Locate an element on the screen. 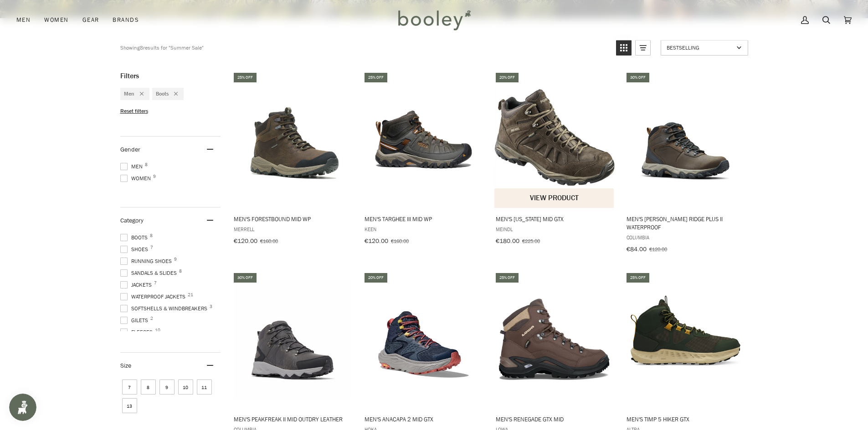  span: Gilets is located at coordinates (136, 320).